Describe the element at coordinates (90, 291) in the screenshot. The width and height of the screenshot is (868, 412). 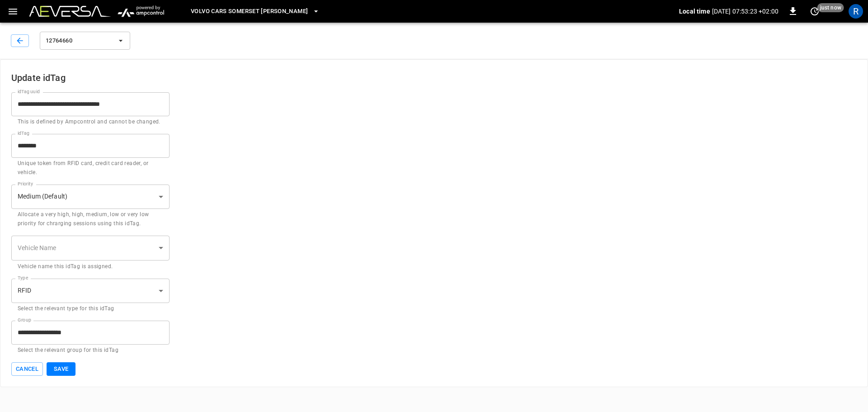
I see `div: RFID` at that location.